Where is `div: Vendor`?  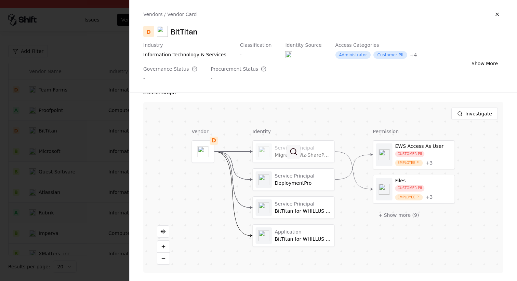 div: Vendor is located at coordinates (203, 132).